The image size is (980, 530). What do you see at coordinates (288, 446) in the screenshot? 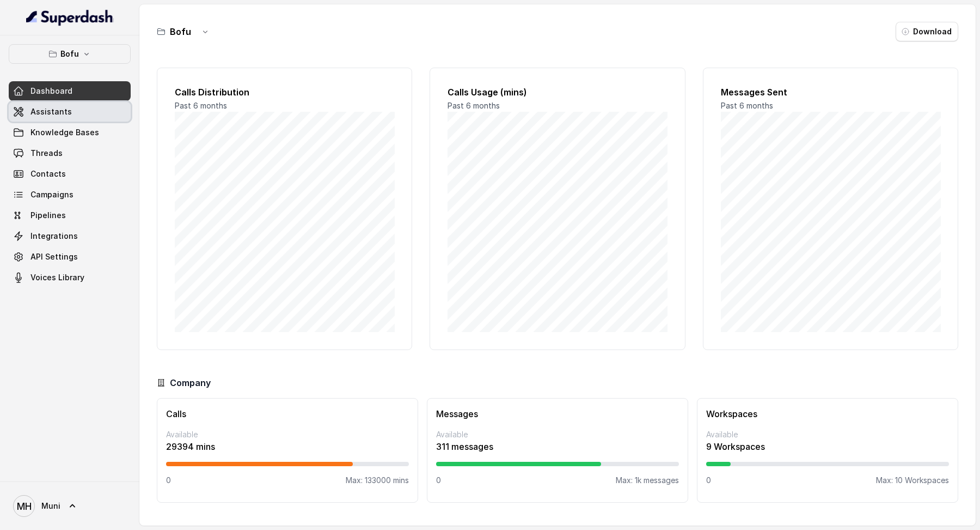
I see `p: 29394 mins` at bounding box center [288, 446].